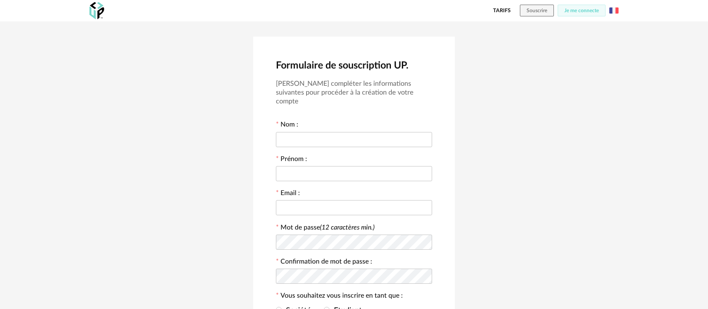  I want to click on label: Prénom :, so click(291, 160).